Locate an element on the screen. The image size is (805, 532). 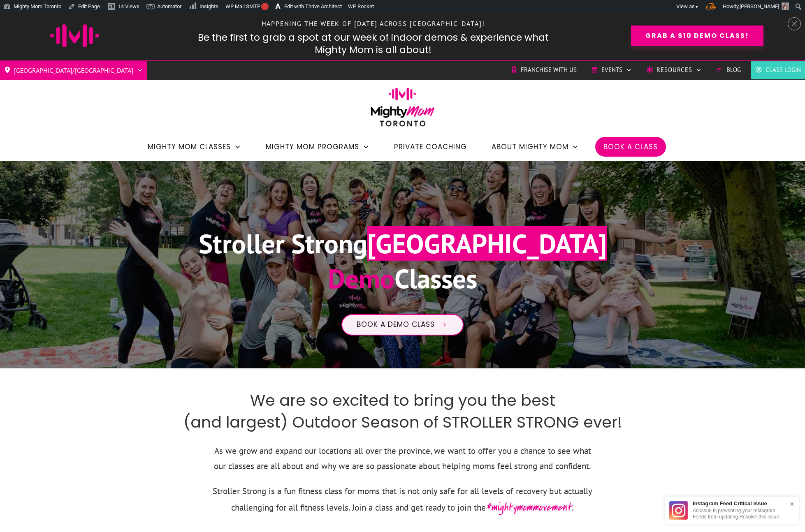
a: Mighty Mom Programs is located at coordinates (317, 147).